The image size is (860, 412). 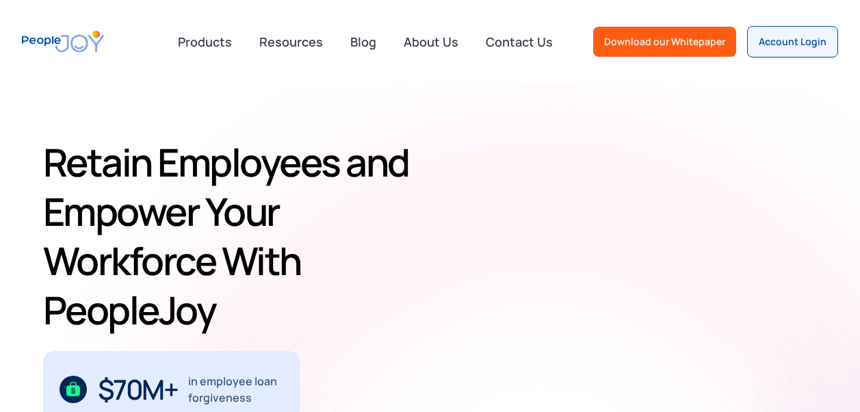 What do you see at coordinates (363, 42) in the screenshot?
I see `a: Blog` at bounding box center [363, 42].